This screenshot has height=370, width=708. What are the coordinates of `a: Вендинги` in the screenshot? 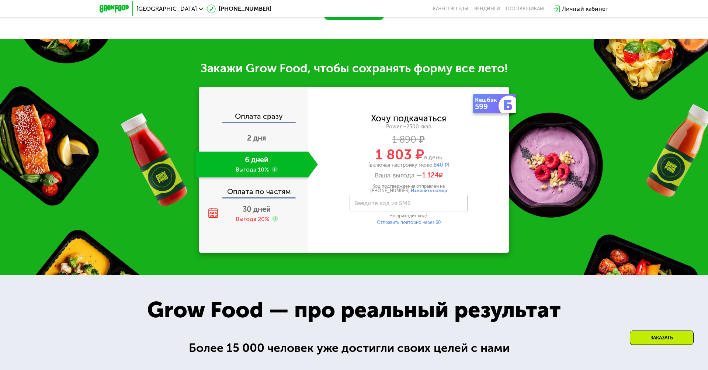 It's located at (487, 9).